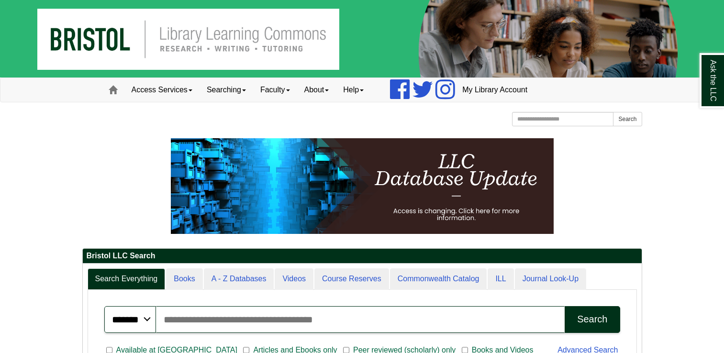 The image size is (724, 353). What do you see at coordinates (362, 186) in the screenshot?
I see `img: HTML tutorial` at bounding box center [362, 186].